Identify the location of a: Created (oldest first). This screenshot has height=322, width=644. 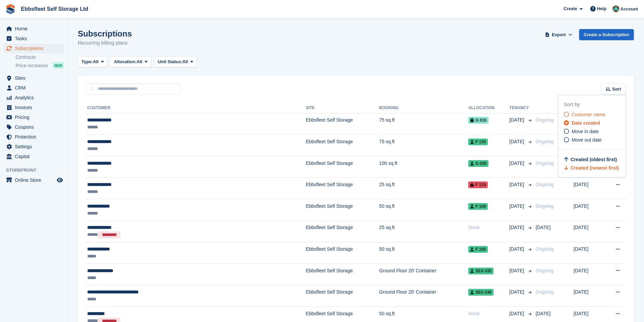
(590, 160).